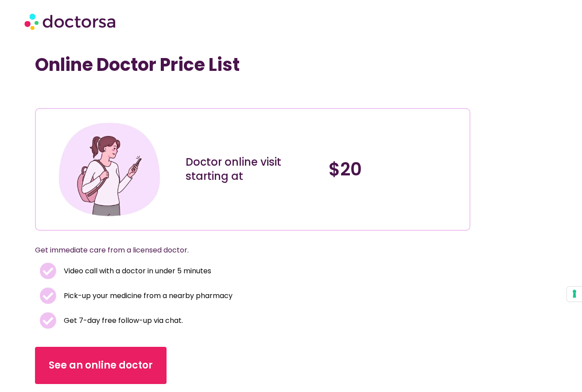  I want to click on button: Your consent preferences for tracking technologies, so click(574, 294).